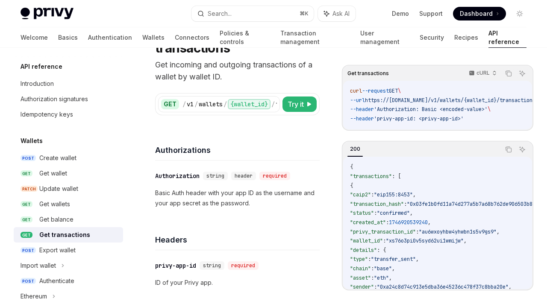 This screenshot has width=547, height=304. I want to click on span: "transaction_hash", so click(377, 204).